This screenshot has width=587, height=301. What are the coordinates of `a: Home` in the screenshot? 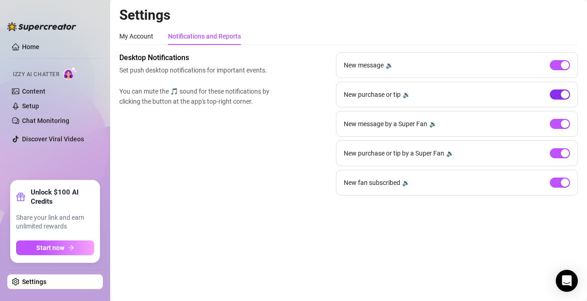 It's located at (31, 47).